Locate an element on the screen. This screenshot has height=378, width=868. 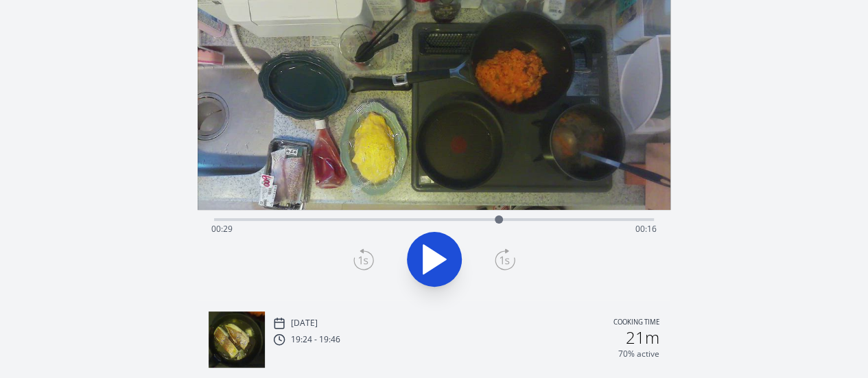
img: 250913102519_thumb.jpeg is located at coordinates (237, 339).